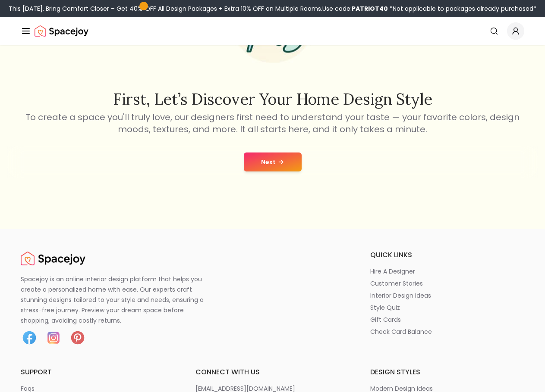 This screenshot has width=545, height=392. What do you see at coordinates (447, 284) in the screenshot?
I see `a: customer stories` at bounding box center [447, 284].